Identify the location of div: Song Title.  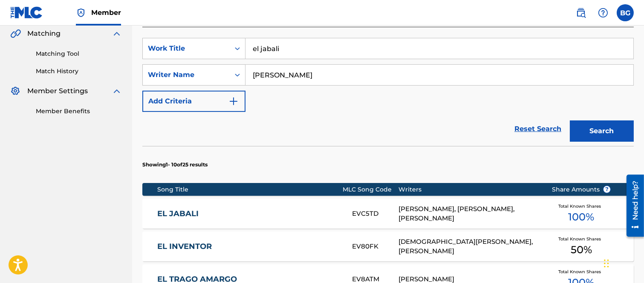
(250, 190).